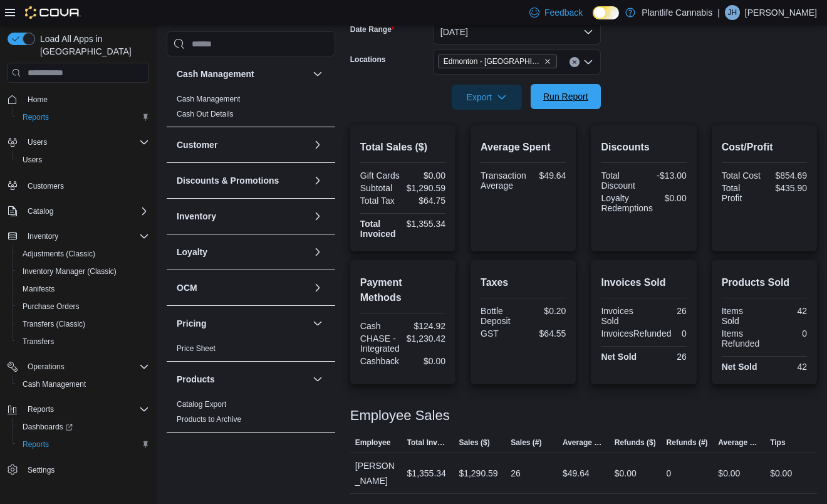 Image resolution: width=827 pixels, height=504 pixels. Describe the element at coordinates (403, 147) in the screenshot. I see `h2: Total Sales ($)` at that location.